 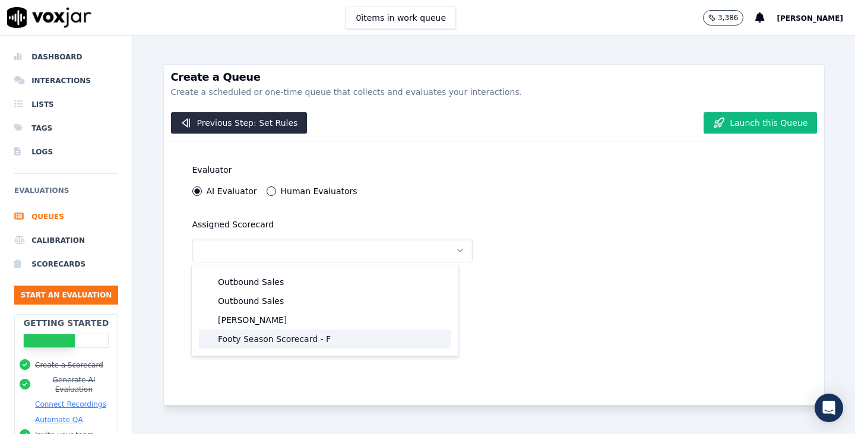 I want to click on p: 3,386, so click(x=728, y=18).